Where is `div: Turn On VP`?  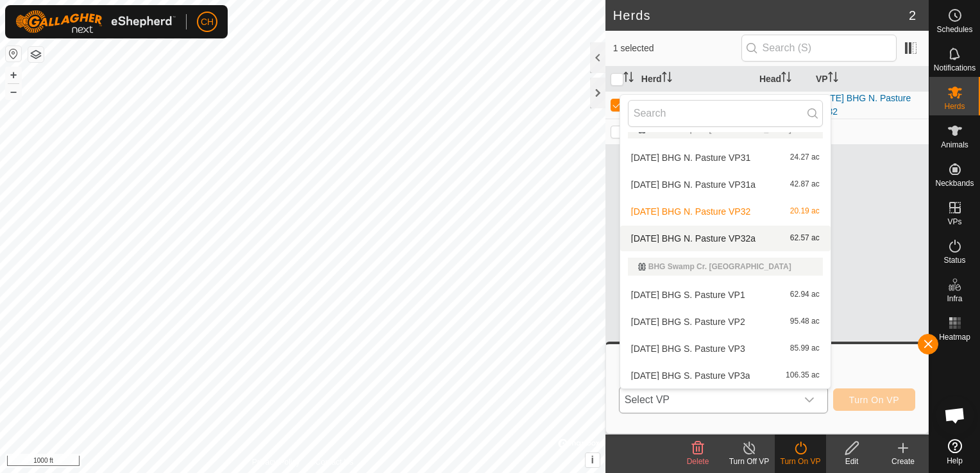
div: Turn On VP is located at coordinates (800, 462).